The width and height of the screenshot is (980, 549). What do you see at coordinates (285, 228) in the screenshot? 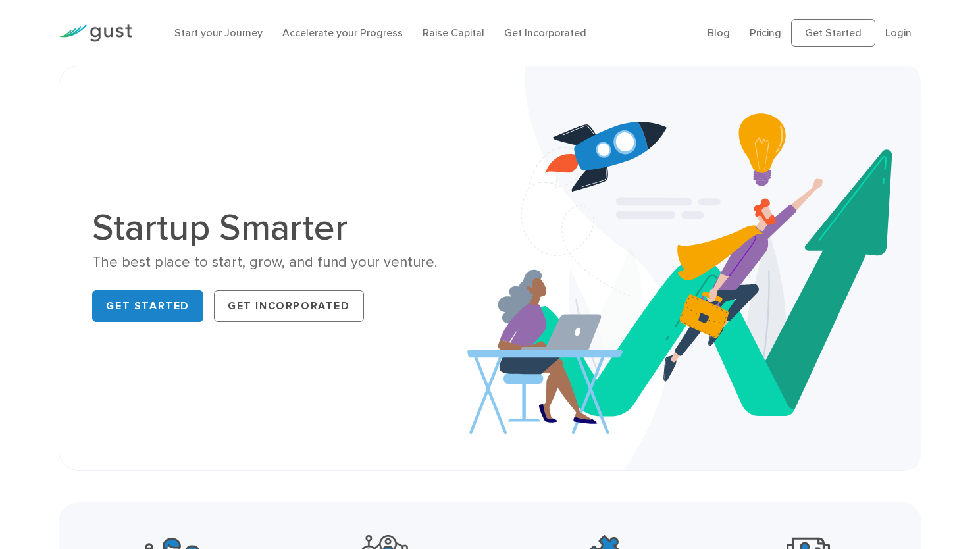
I see `h1: Startup Smarter` at bounding box center [285, 228].